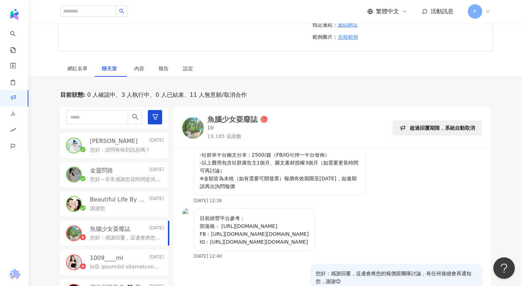 The height and width of the screenshot is (286, 522). What do you see at coordinates (139, 68) in the screenshot?
I see `div: 內容` at bounding box center [139, 68].